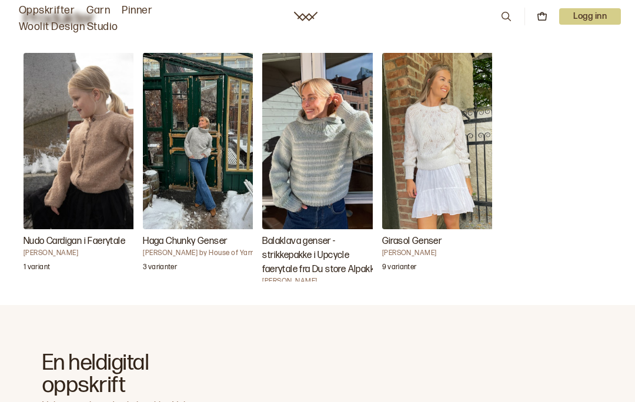  What do you see at coordinates (198, 168) in the screenshot?
I see `a: Haga Chunky Genser` at bounding box center [198, 168].